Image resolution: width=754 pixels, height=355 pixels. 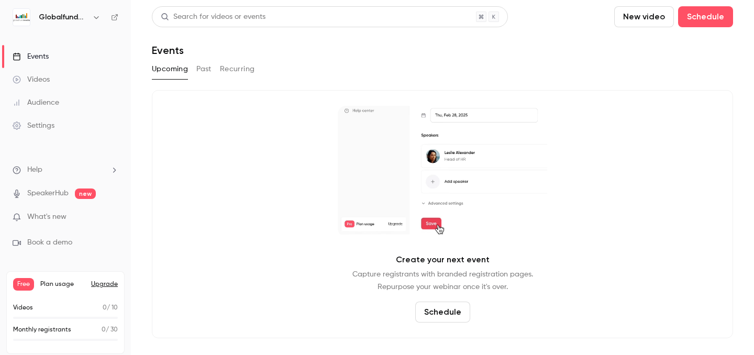 I want to click on button: Recurring, so click(x=237, y=69).